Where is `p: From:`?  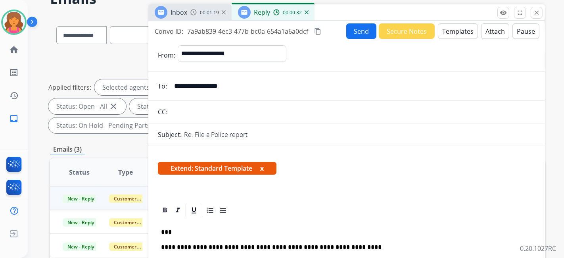 p: From: is located at coordinates (167, 55).